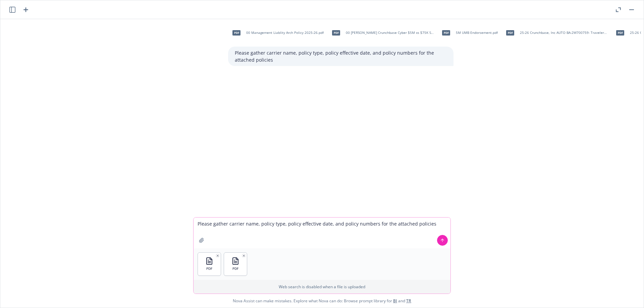  Describe the element at coordinates (476, 32) in the screenshot. I see `span: 5M UMB Endorsement.pdf` at that location.